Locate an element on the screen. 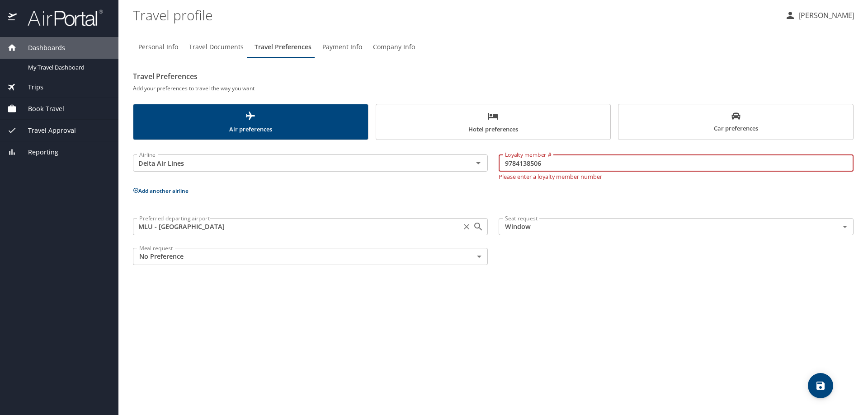 The height and width of the screenshot is (415, 868). span: Travel Documents is located at coordinates (216, 47).